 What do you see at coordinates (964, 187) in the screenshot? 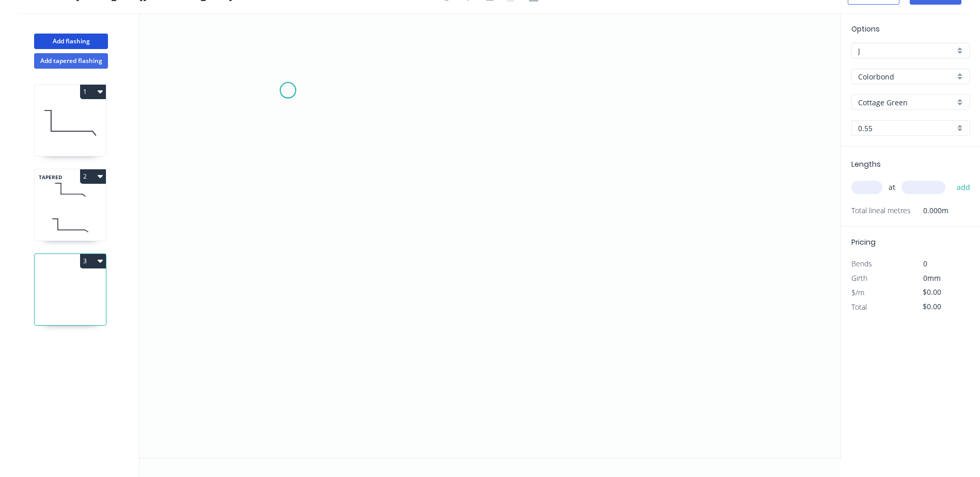
I see `button: add` at bounding box center [964, 187].